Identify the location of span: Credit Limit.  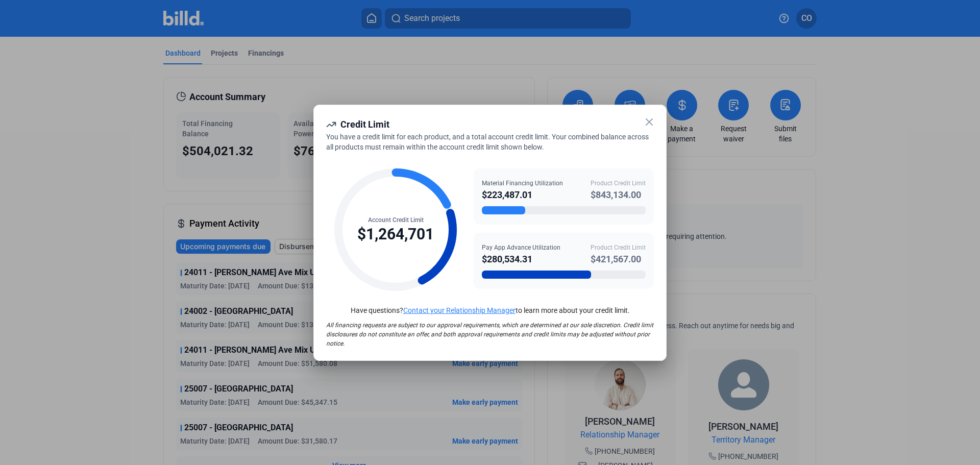
(365, 124).